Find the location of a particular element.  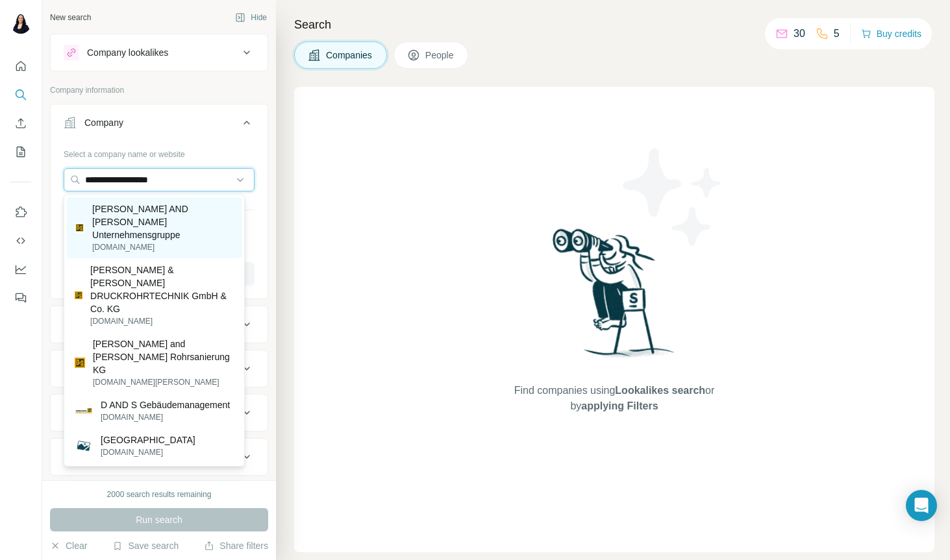

p: 5 is located at coordinates (837, 34).